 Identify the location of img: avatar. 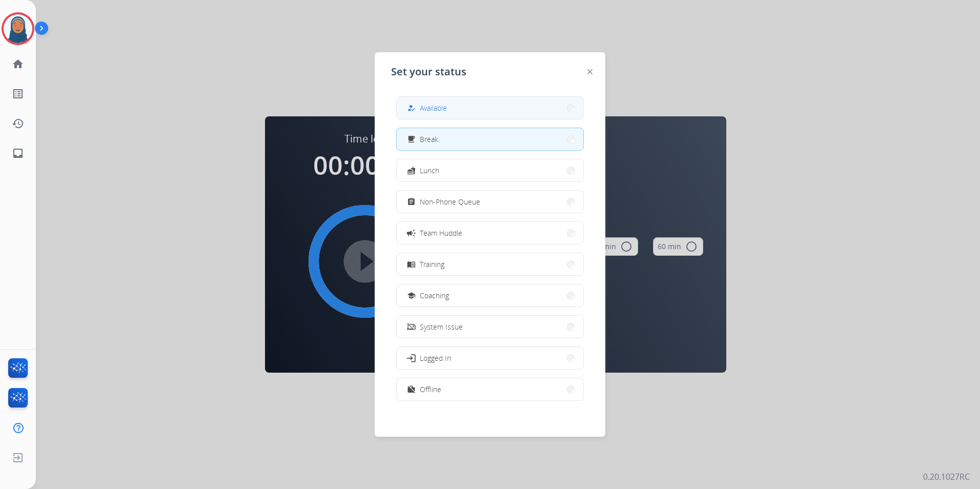
(18, 28).